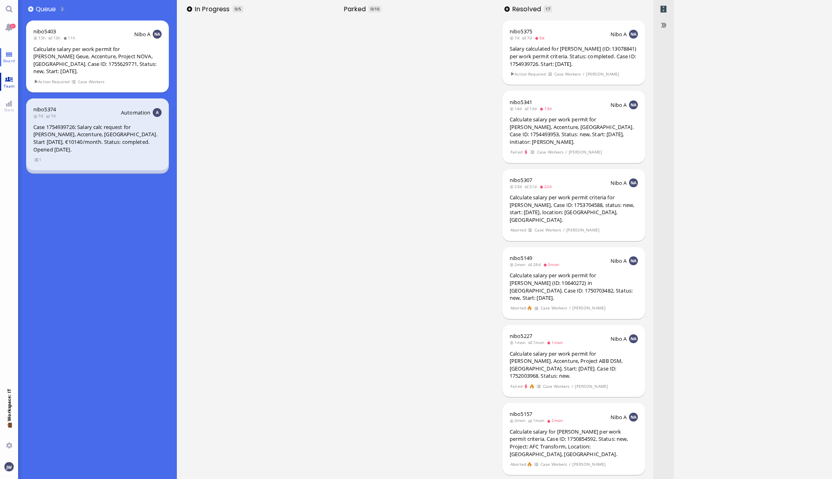 The height and width of the screenshot is (479, 832). I want to click on span: 21d, so click(532, 187).